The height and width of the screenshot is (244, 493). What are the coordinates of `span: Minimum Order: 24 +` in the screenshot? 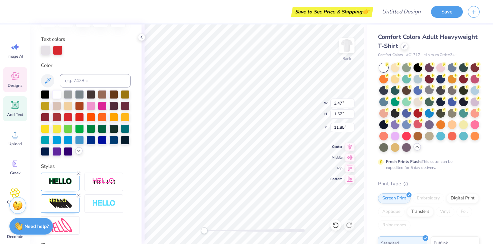 It's located at (440, 55).